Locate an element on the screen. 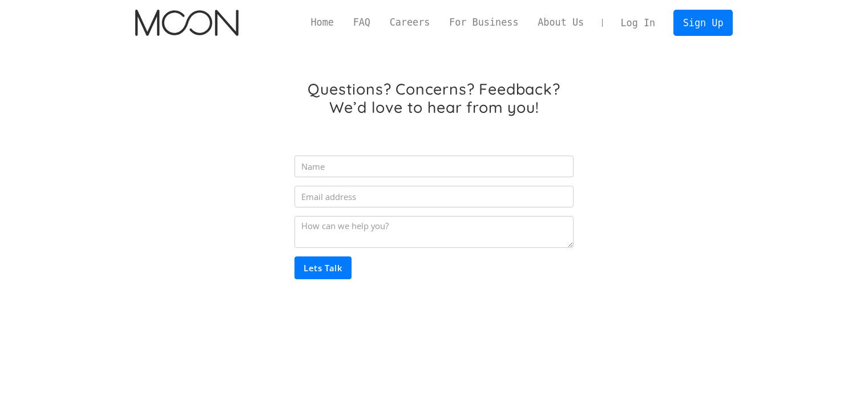 This screenshot has height=416, width=868. a: FAQ is located at coordinates (362, 22).